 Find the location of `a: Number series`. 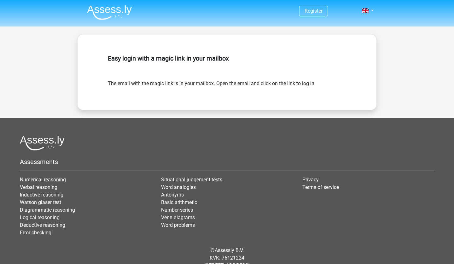

a: Number series is located at coordinates (177, 210).